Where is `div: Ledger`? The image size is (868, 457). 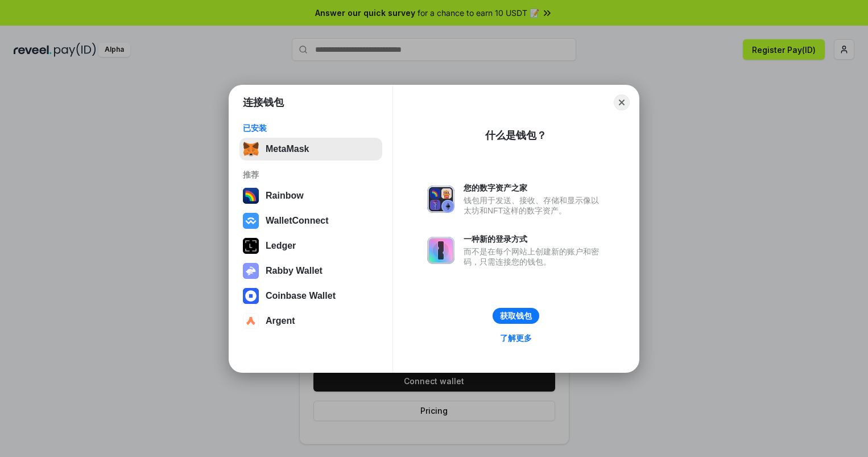
div: Ledger is located at coordinates (280, 246).